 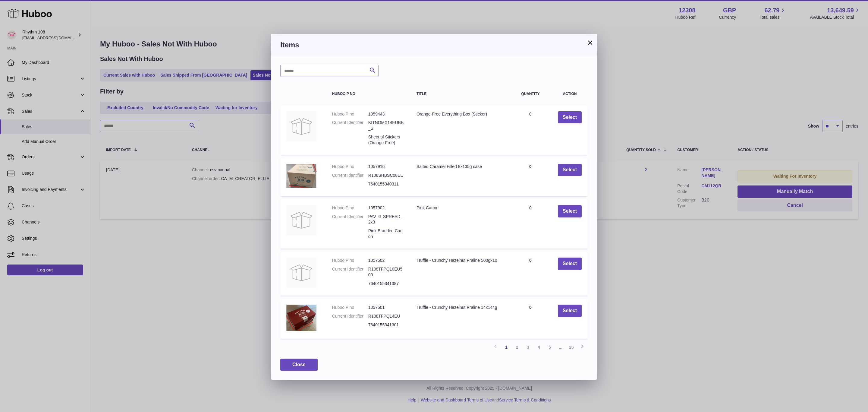 What do you see at coordinates (539, 347) in the screenshot?
I see `a: 4` at bounding box center [539, 347].